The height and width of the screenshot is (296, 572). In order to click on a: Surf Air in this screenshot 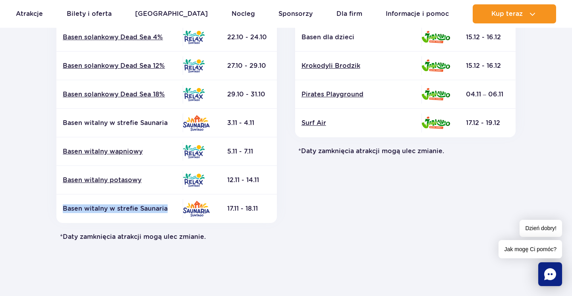, I will do `click(359, 123)`.